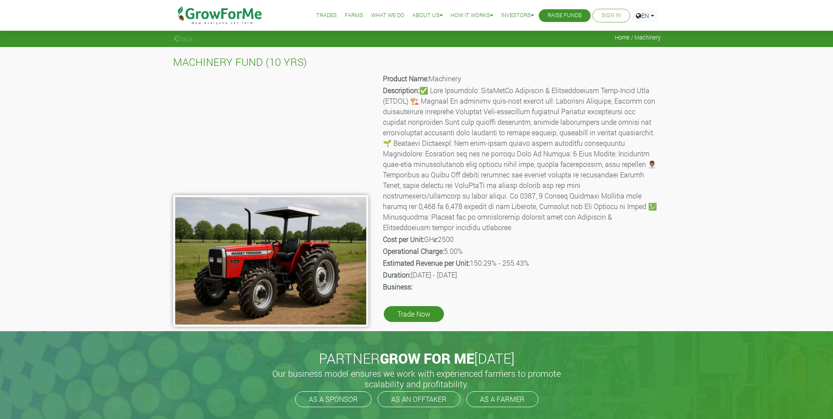  What do you see at coordinates (419, 399) in the screenshot?
I see `a: AS AN OFFTAKER` at bounding box center [419, 399].